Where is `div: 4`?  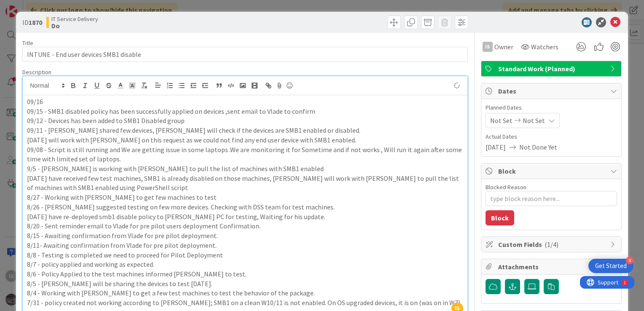
div: 4 is located at coordinates (630, 260).